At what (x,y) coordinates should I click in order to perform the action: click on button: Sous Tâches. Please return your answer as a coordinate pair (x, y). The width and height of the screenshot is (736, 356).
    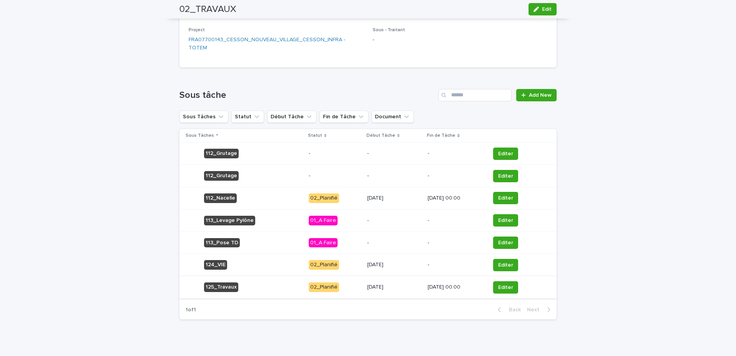
    Looking at the image, I should click on (204, 117).